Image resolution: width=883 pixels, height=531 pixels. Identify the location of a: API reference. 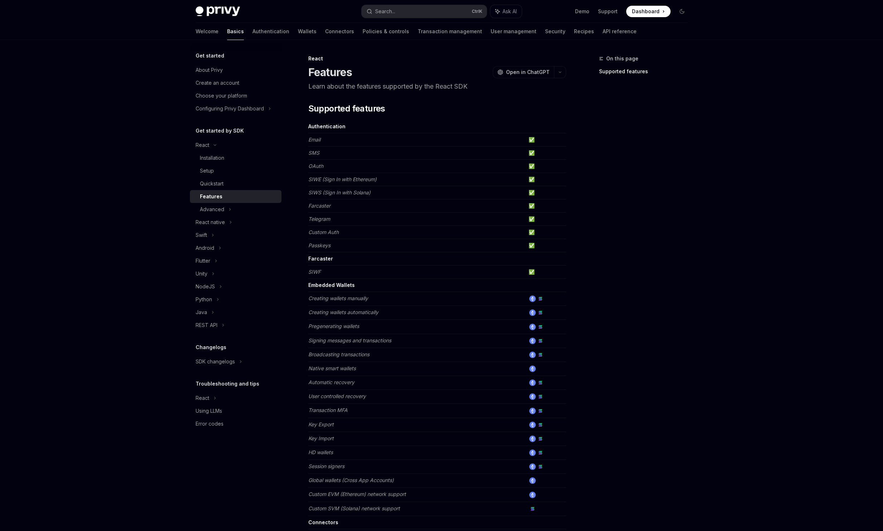
(619, 31).